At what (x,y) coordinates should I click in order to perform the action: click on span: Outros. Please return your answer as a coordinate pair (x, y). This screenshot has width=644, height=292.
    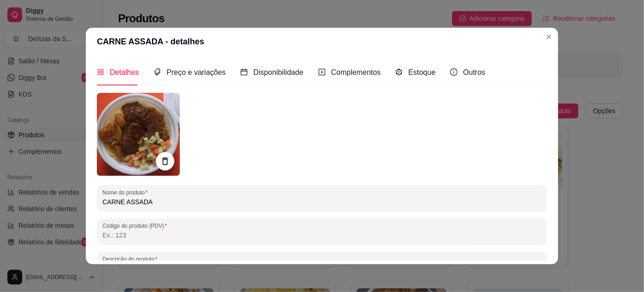
    Looking at the image, I should click on (474, 72).